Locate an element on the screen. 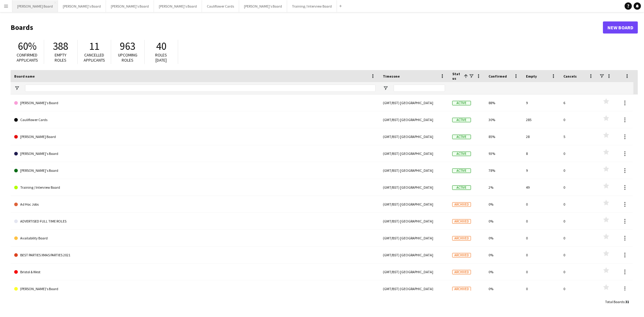 The height and width of the screenshot is (317, 644). div: 8 is located at coordinates (541, 153).